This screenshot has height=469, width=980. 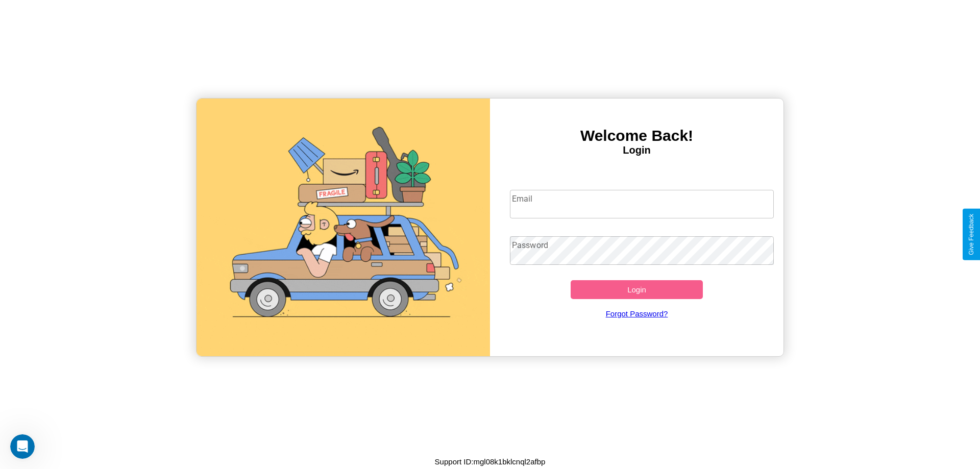 I want to click on div: Give Feedback, so click(x=971, y=234).